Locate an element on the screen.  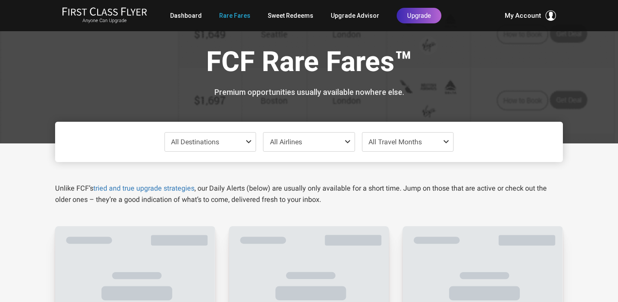
a: Rare Fares is located at coordinates (235, 16).